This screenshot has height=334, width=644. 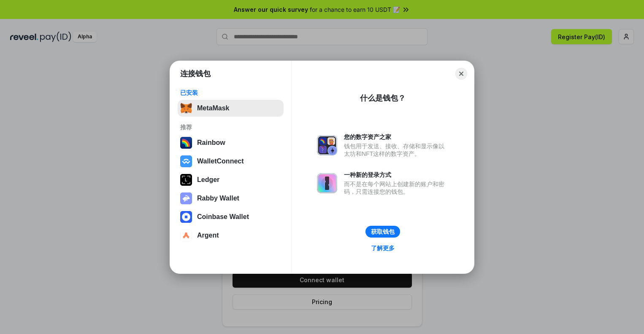 What do you see at coordinates (230, 143) in the screenshot?
I see `button: Rainbow` at bounding box center [230, 143].